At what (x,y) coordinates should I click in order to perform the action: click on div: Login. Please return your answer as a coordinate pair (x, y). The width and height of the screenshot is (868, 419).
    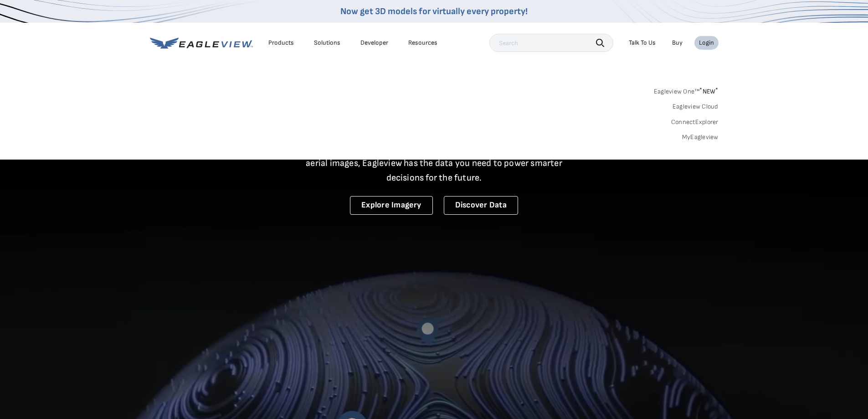
    Looking at the image, I should click on (706, 43).